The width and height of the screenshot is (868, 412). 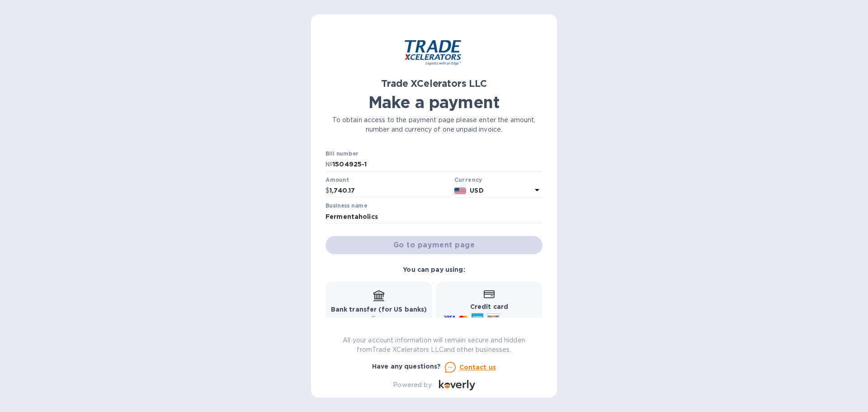 What do you see at coordinates (469, 179) in the screenshot?
I see `b: Currency` at bounding box center [469, 179].